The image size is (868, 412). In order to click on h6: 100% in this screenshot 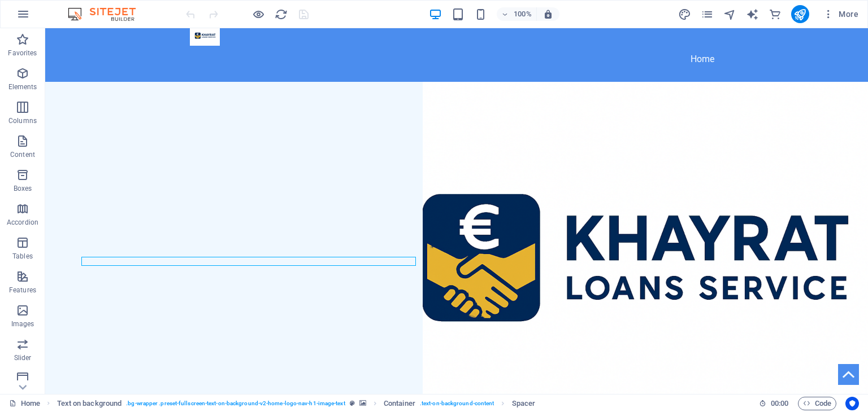, I will do `click(523, 14)`.